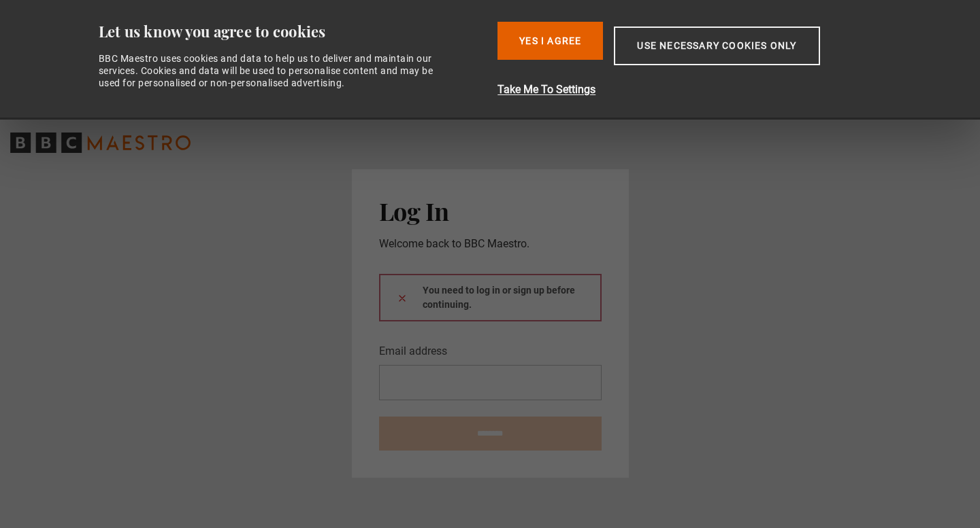  I want to click on div: Let us know you agree to cookies, so click(293, 31).